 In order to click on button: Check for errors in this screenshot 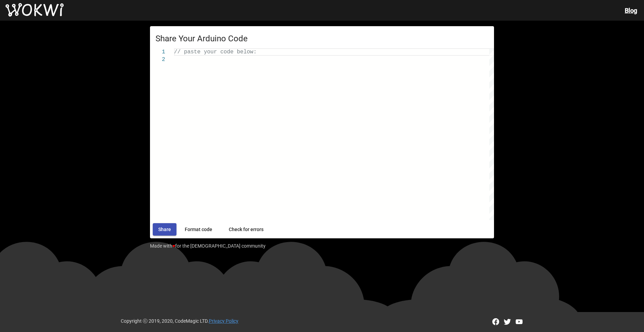, I will do `click(246, 229)`.